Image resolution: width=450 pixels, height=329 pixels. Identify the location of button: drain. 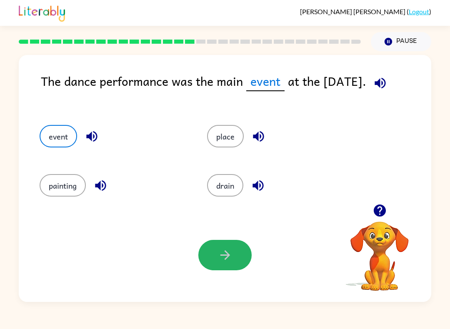
(225, 185).